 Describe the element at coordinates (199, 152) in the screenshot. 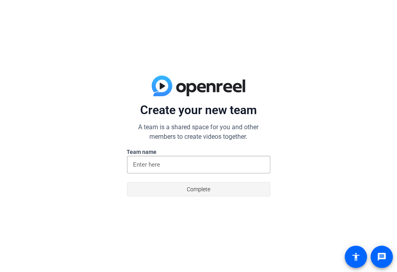

I see `label: Team name` at that location.